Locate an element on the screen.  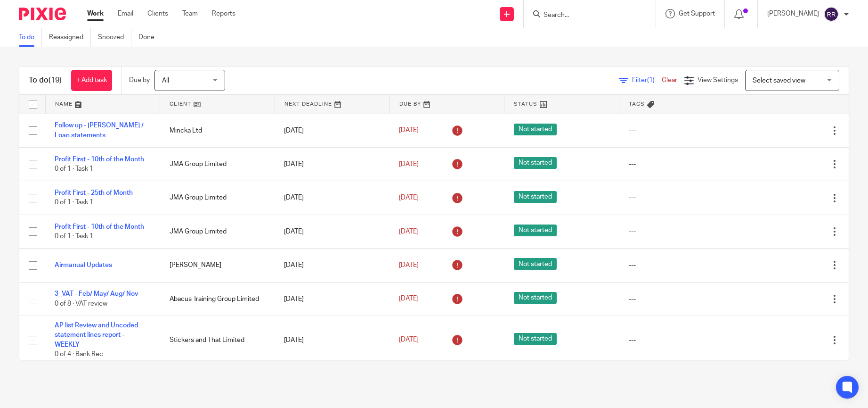
a: Reports is located at coordinates (224, 14).